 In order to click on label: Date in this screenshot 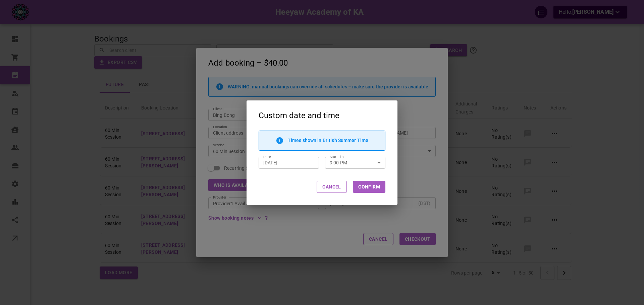, I will do `click(267, 157)`.